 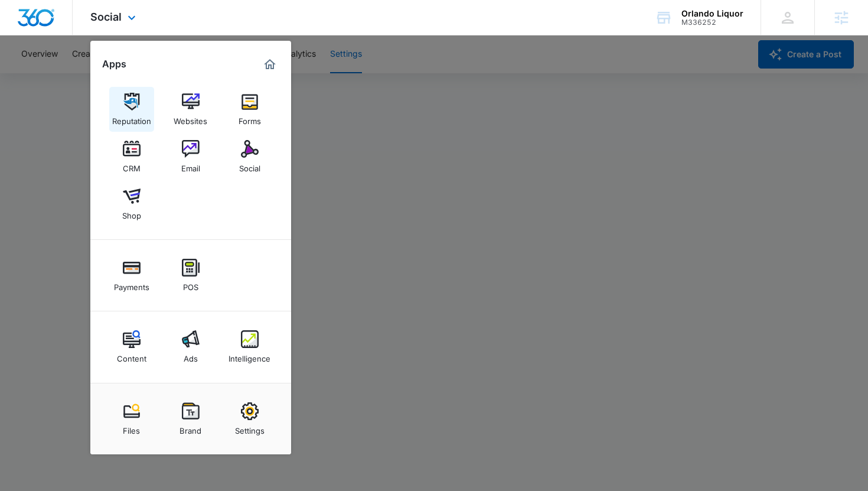 What do you see at coordinates (131, 427) in the screenshot?
I see `div: Files` at bounding box center [131, 427].